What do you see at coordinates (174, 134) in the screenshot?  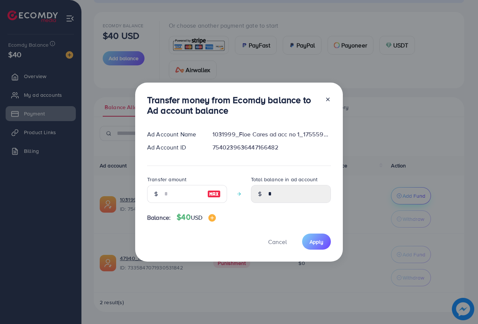 I see `div: Ad Account Name` at bounding box center [174, 134].